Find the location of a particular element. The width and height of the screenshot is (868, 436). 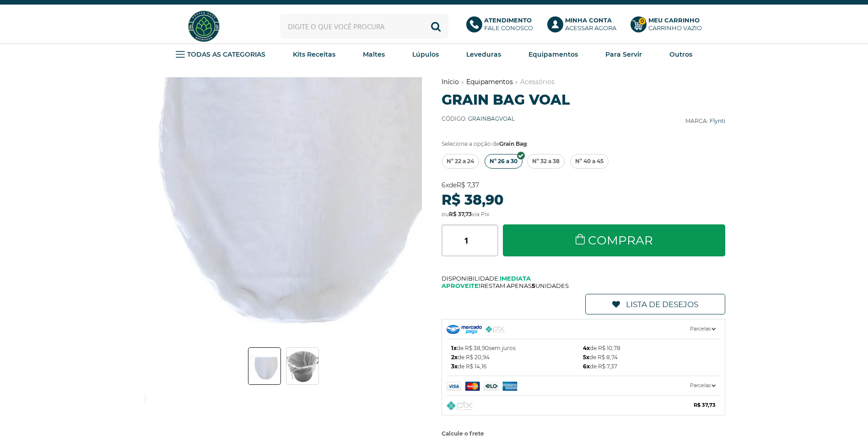

b: Meu Carrinho is located at coordinates (674, 20).